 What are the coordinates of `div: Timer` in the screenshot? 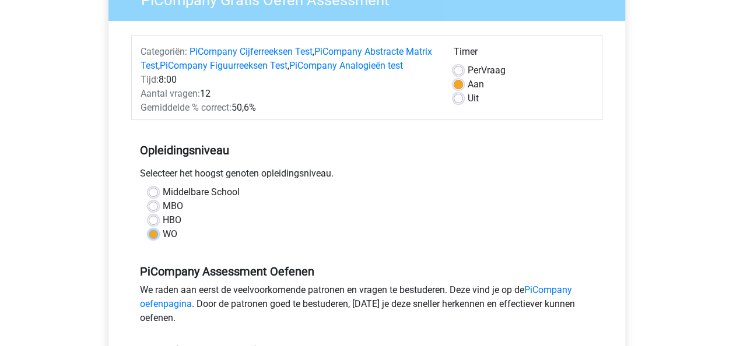 It's located at (523, 54).